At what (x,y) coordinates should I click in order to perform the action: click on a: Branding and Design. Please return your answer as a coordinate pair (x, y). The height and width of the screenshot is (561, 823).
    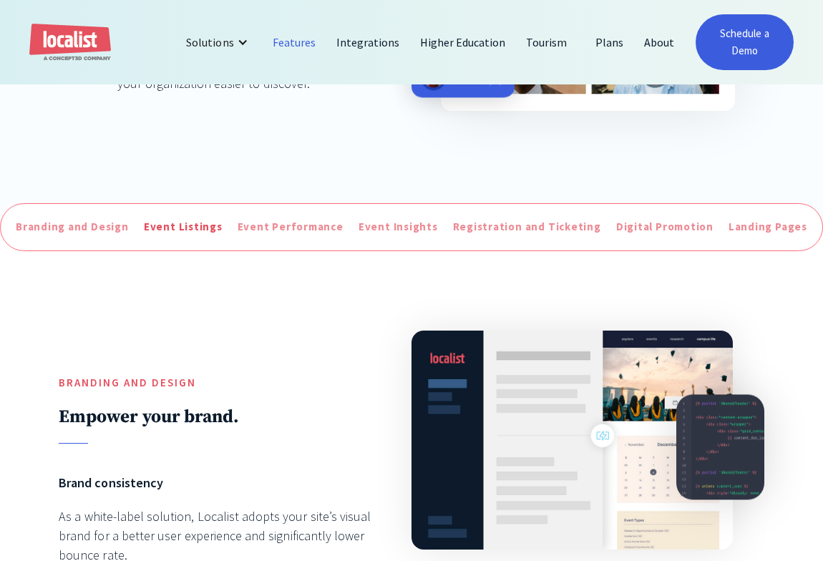
    Looking at the image, I should click on (72, 227).